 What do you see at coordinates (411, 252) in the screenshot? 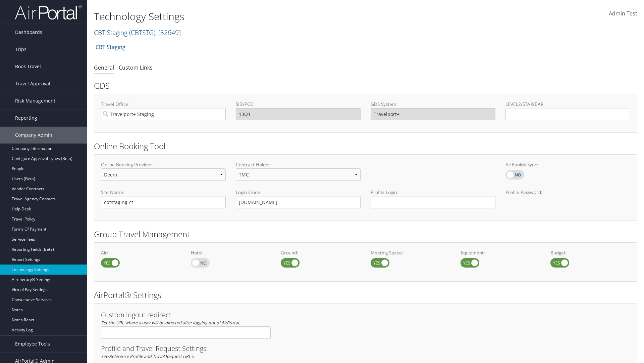
I see `label: Meeting Space:` at bounding box center [411, 252].